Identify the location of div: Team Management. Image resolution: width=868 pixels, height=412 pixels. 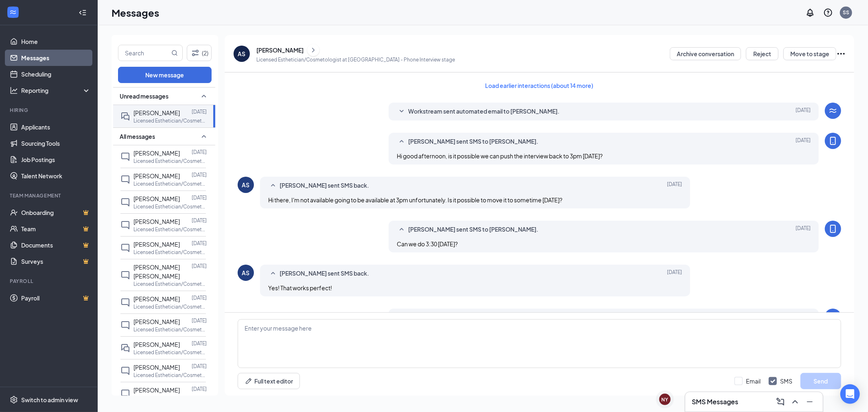
(49, 196).